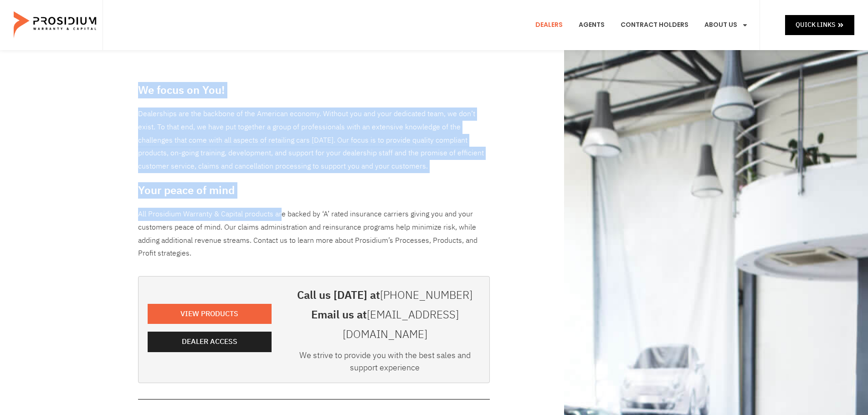 Image resolution: width=868 pixels, height=415 pixels. I want to click on span: Quick Links, so click(815, 25).